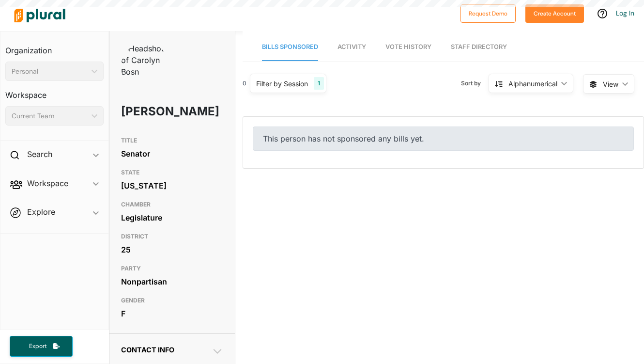 Image resolution: width=644 pixels, height=364 pixels. I want to click on h3: DISTRICT, so click(172, 237).